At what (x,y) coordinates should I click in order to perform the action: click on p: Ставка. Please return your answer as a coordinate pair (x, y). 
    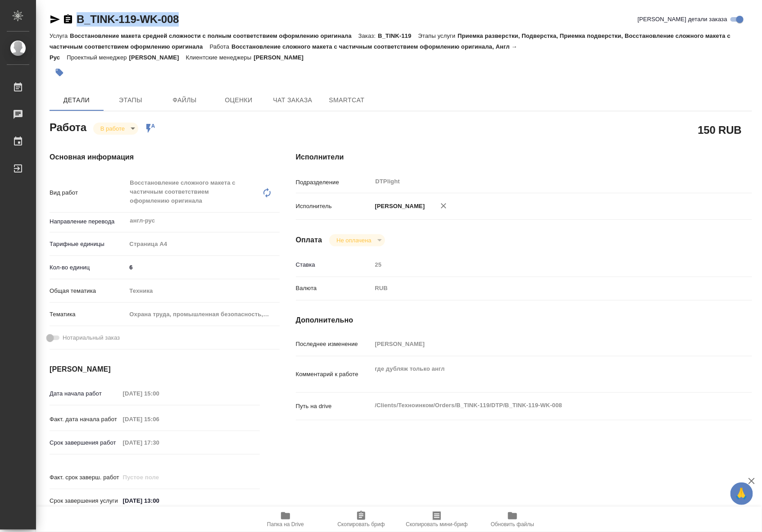
    Looking at the image, I should click on (334, 265).